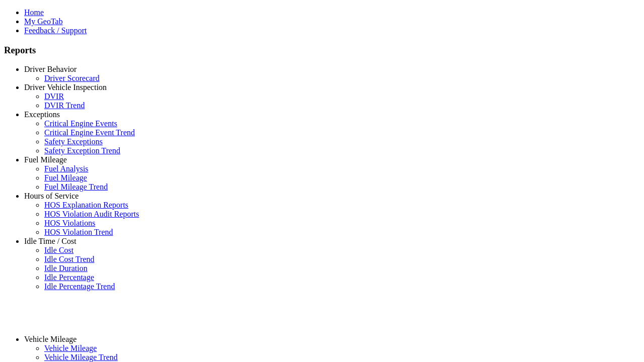 This screenshot has width=644, height=362. I want to click on a: Safety Exception Trend, so click(82, 150).